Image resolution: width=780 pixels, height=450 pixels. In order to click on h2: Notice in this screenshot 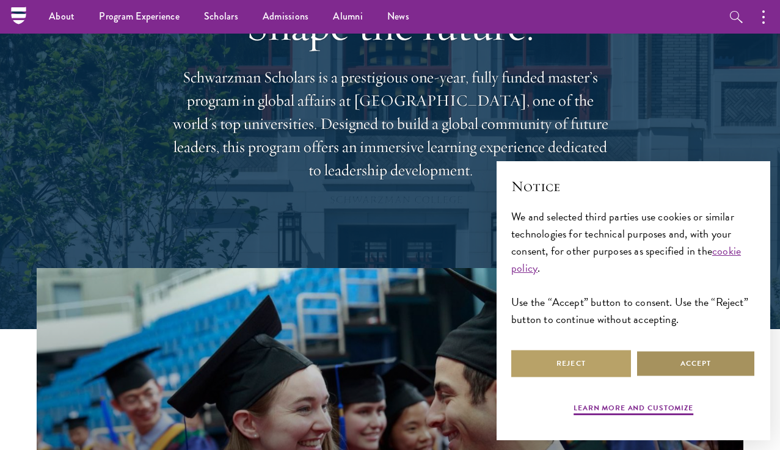, I will do `click(633, 186)`.